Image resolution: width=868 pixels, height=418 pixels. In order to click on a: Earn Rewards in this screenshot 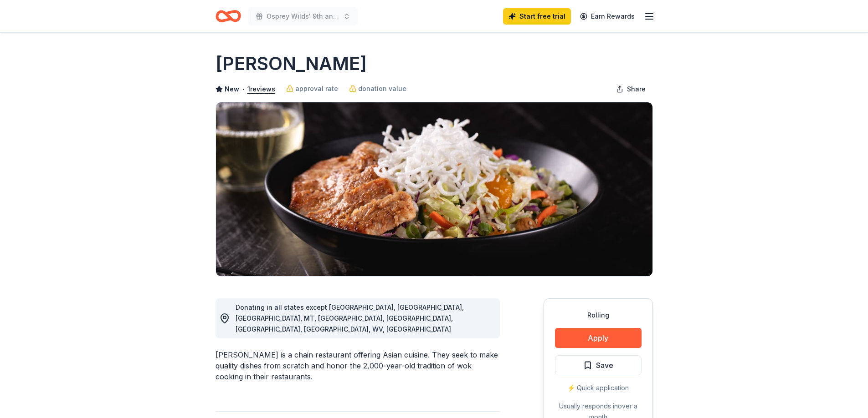, I will do `click(607, 17)`.